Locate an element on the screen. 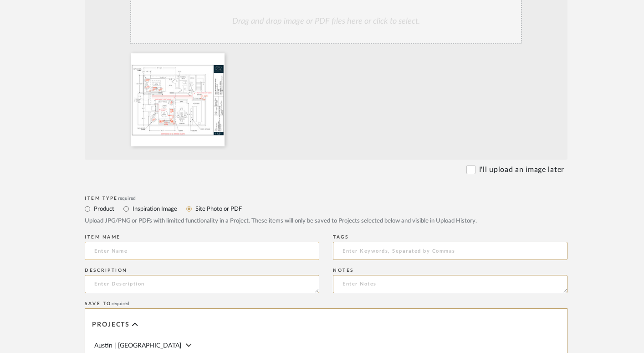 The image size is (644, 353). label: Site Photo or PDF is located at coordinates (218, 209).